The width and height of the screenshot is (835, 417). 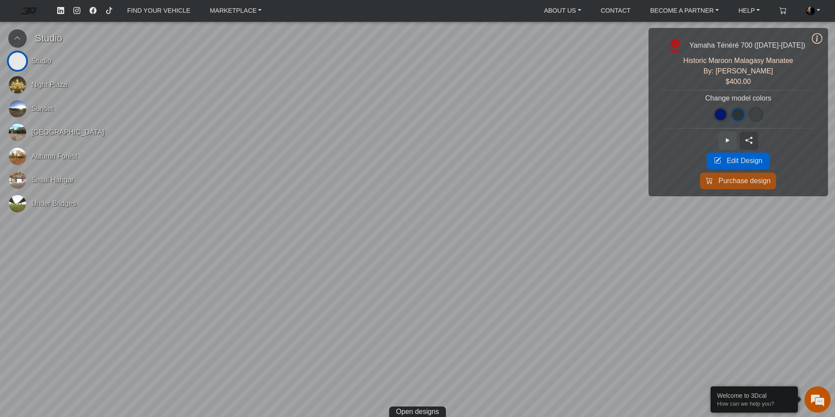 What do you see at coordinates (54, 156) in the screenshot?
I see `span: Autumn Forest` at bounding box center [54, 156].